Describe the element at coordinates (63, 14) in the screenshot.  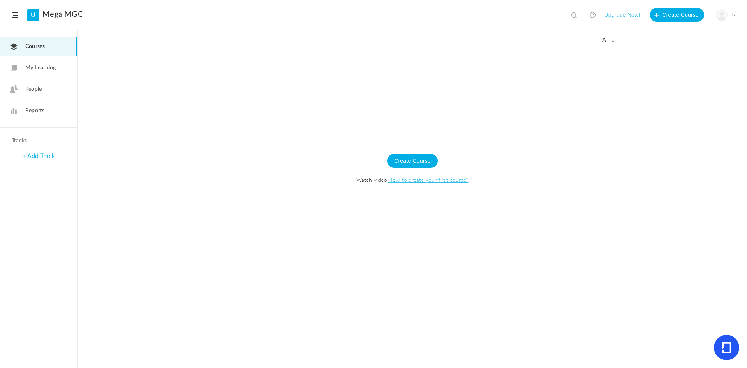
I see `a: Mega MGC` at that location.